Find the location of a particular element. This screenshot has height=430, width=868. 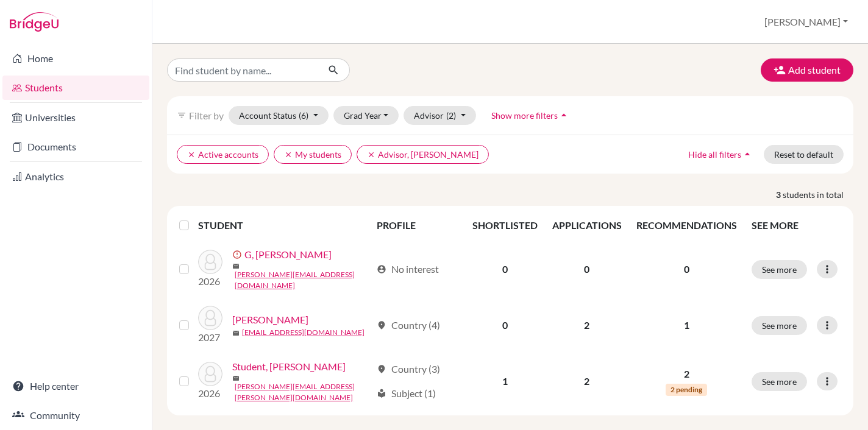

span: local_library is located at coordinates (381, 394).